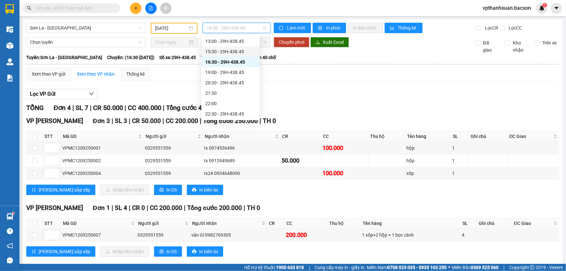  Describe the element at coordinates (121, 121) in the screenshot. I see `span: SL 3` at that location.